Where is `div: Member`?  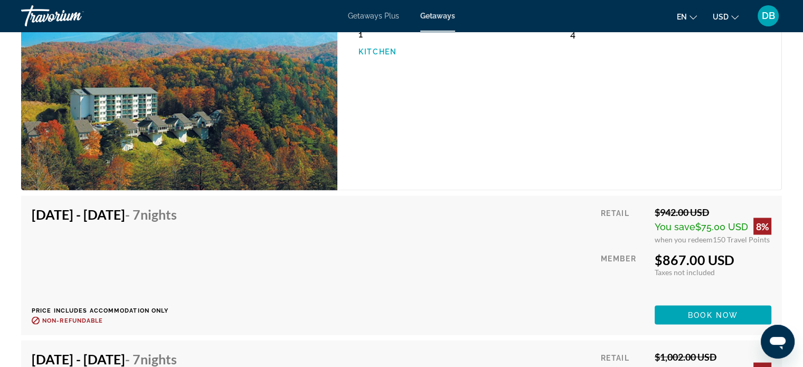 div: Member is located at coordinates (623, 274).